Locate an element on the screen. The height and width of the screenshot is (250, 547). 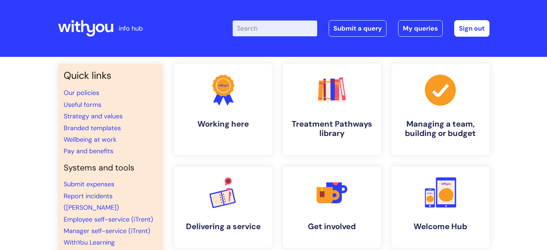
a: Managing a team, building or budget is located at coordinates (441, 109).